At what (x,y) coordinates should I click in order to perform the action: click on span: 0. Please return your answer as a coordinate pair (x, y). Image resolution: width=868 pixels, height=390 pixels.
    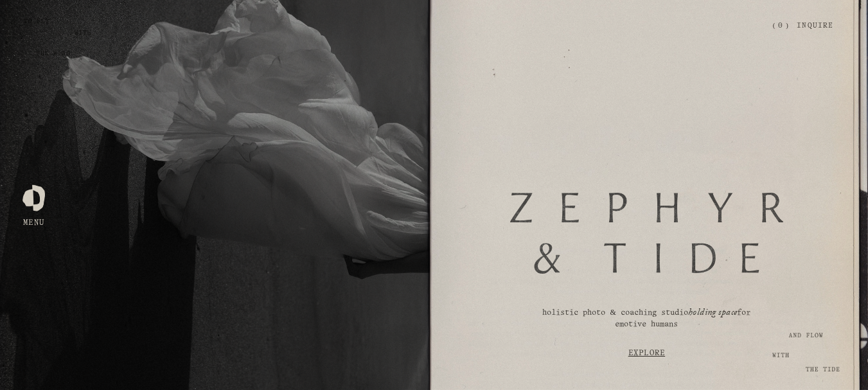
    Looking at the image, I should click on (780, 25).